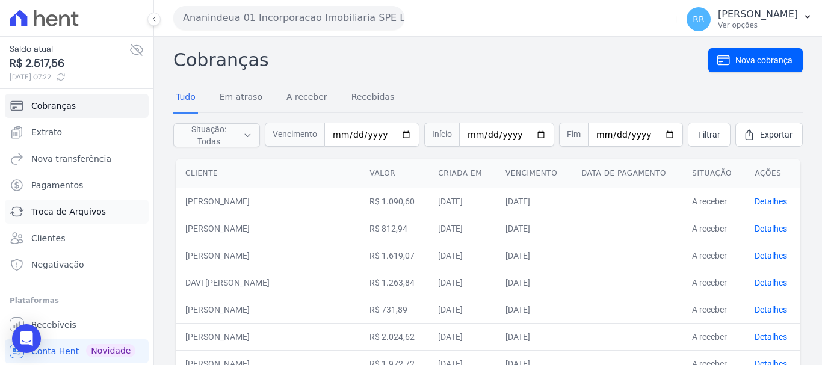 This screenshot has width=822, height=365. Describe the element at coordinates (217, 135) in the screenshot. I see `button: Situação: Todas` at that location.